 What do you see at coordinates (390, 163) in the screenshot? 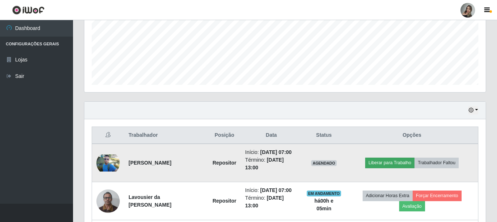
I see `button: Liberar para Trabalho` at bounding box center [390, 163].